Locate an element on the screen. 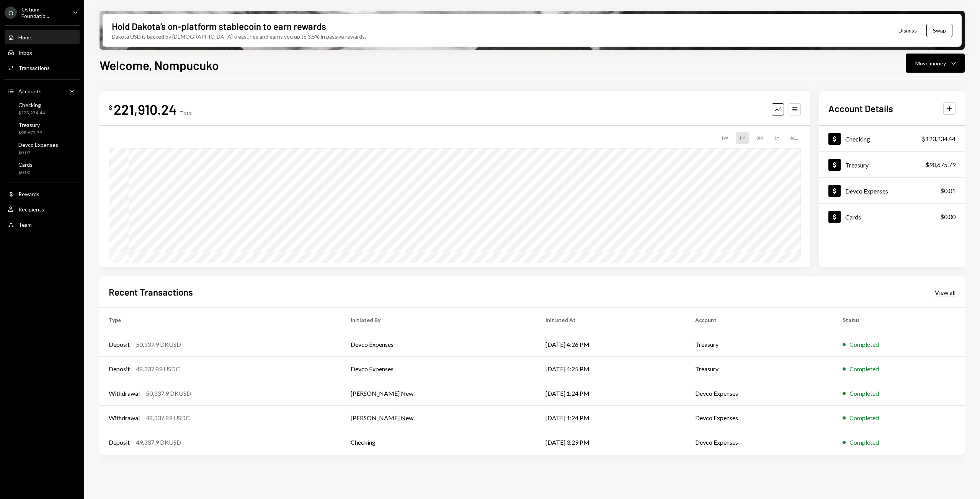 Image resolution: width=980 pixels, height=499 pixels. a: Accounts is located at coordinates (42, 91).